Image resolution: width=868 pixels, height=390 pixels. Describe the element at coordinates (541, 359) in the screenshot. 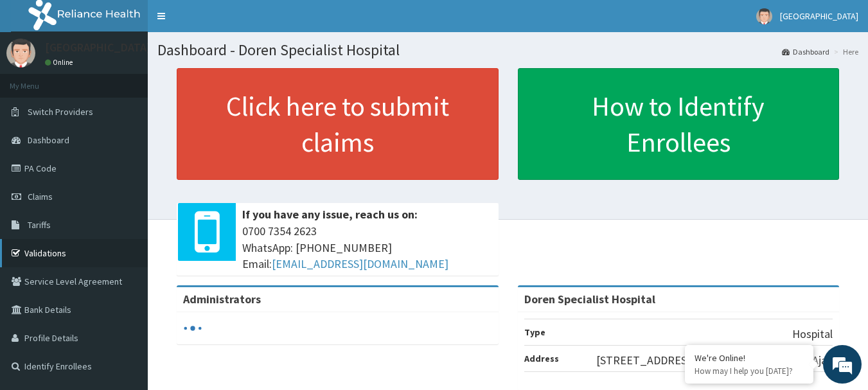

I see `b: Address` at that location.